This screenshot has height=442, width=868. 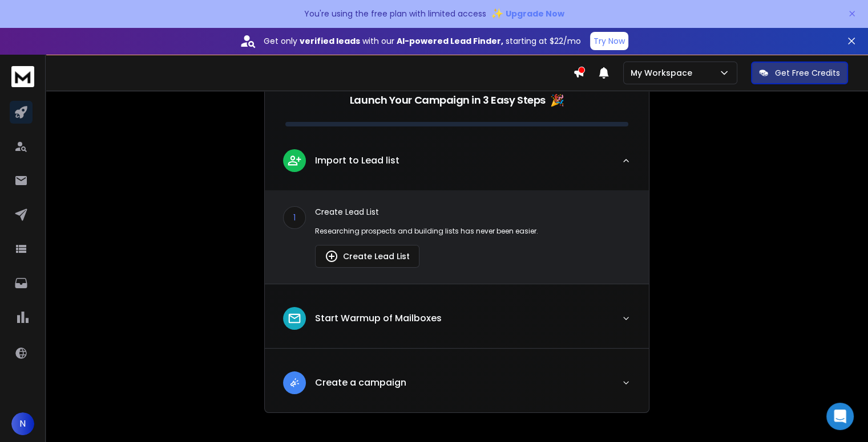 I want to click on button: Try Now, so click(x=609, y=41).